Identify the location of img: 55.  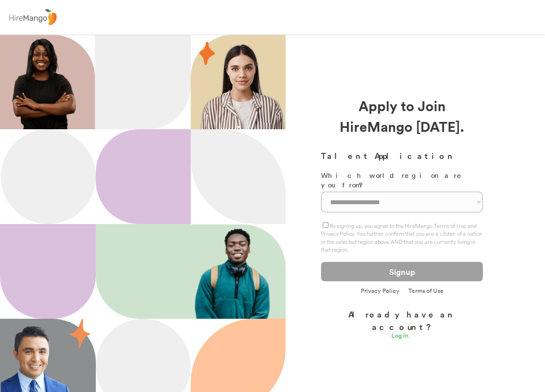
(80, 334).